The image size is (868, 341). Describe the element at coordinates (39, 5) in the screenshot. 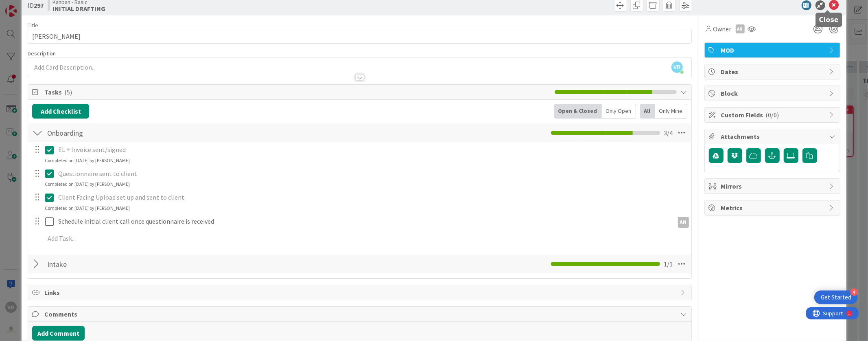

I see `b: 297` at that location.